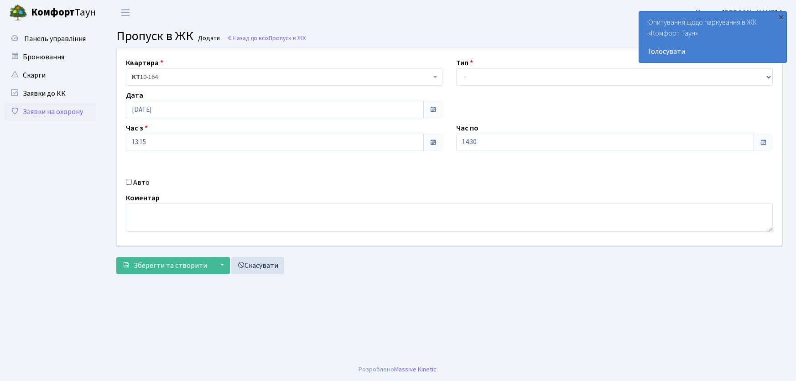 Image resolution: width=796 pixels, height=381 pixels. What do you see at coordinates (63, 13) in the screenshot?
I see `span: Таун` at bounding box center [63, 13].